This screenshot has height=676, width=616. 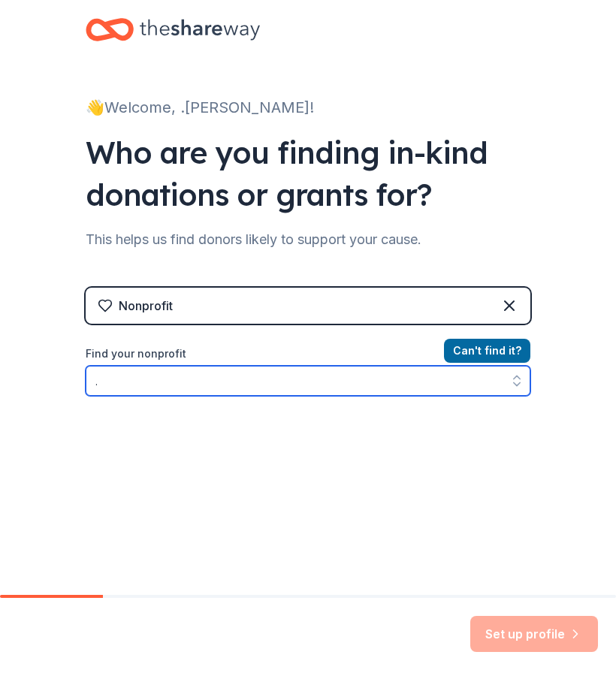 I want to click on button: Can't find it?, so click(x=486, y=351).